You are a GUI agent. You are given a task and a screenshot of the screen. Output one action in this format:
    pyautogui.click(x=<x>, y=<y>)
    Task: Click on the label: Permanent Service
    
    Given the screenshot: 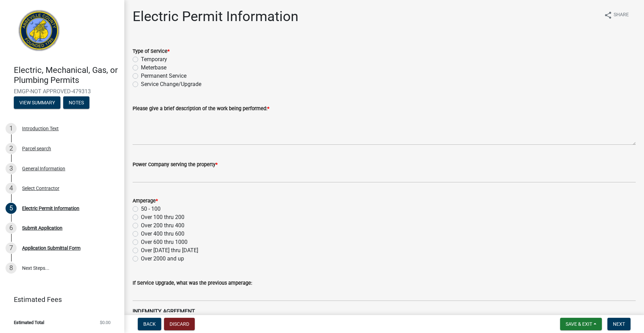 What is the action you would take?
    pyautogui.click(x=163, y=76)
    